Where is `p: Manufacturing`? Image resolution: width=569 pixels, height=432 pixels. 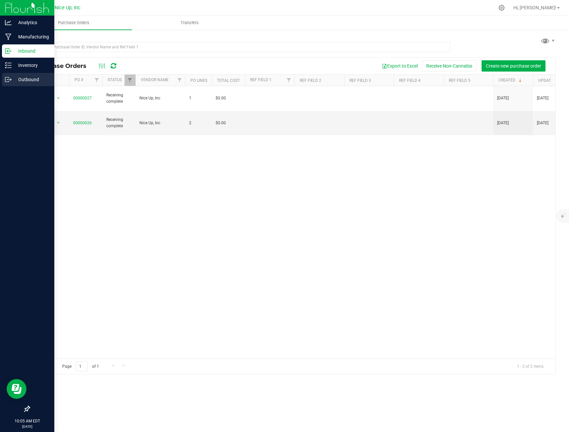 p: Manufacturing is located at coordinates (31, 37).